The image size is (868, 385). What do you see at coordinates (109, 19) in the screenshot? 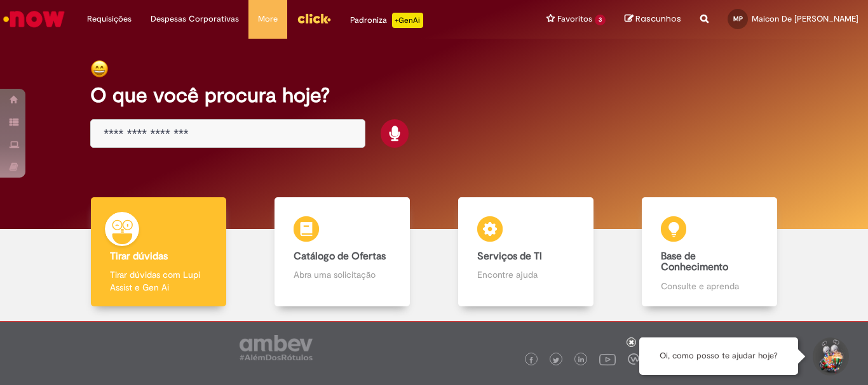
I see `span: Requisições` at bounding box center [109, 19].